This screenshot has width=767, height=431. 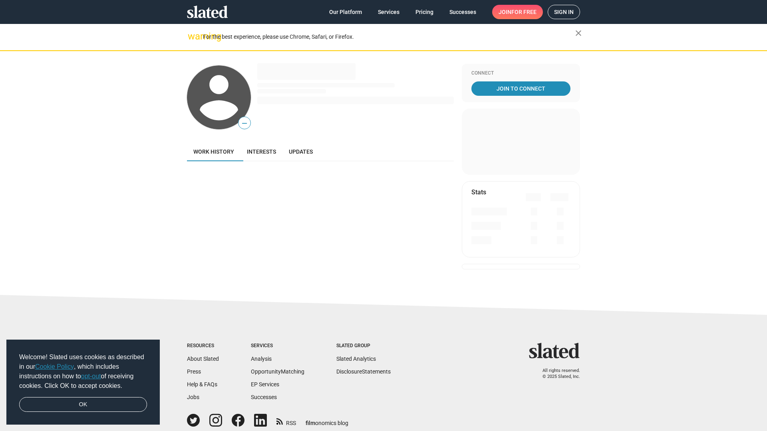 What do you see at coordinates (389, 37) in the screenshot?
I see `div: For the best experience, please use Chrome, Safari, or Firefox.` at bounding box center [389, 37].